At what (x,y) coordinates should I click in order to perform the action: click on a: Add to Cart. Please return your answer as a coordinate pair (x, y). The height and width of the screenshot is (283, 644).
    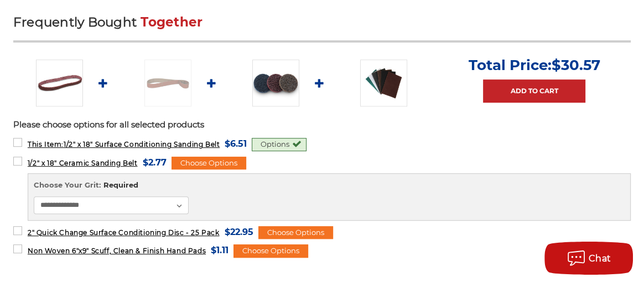
    Looking at the image, I should click on (534, 91).